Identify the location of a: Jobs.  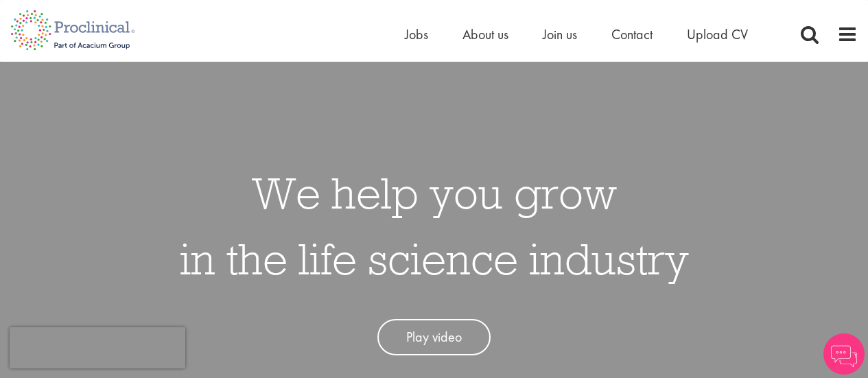
(416, 34).